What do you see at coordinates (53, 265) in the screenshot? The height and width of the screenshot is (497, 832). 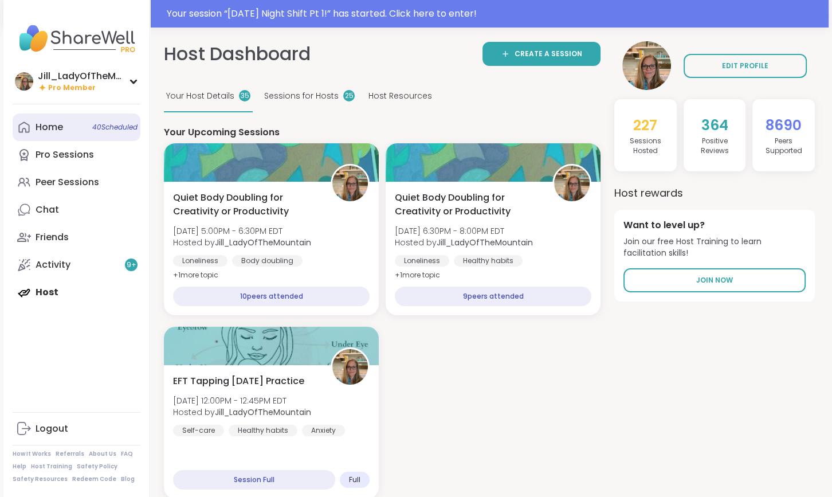 I see `div: Activity` at bounding box center [53, 265].